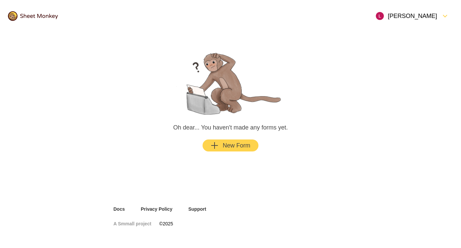 This screenshot has width=461, height=248. What do you see at coordinates (413, 16) in the screenshot?
I see `button: Open Menu` at bounding box center [413, 16].